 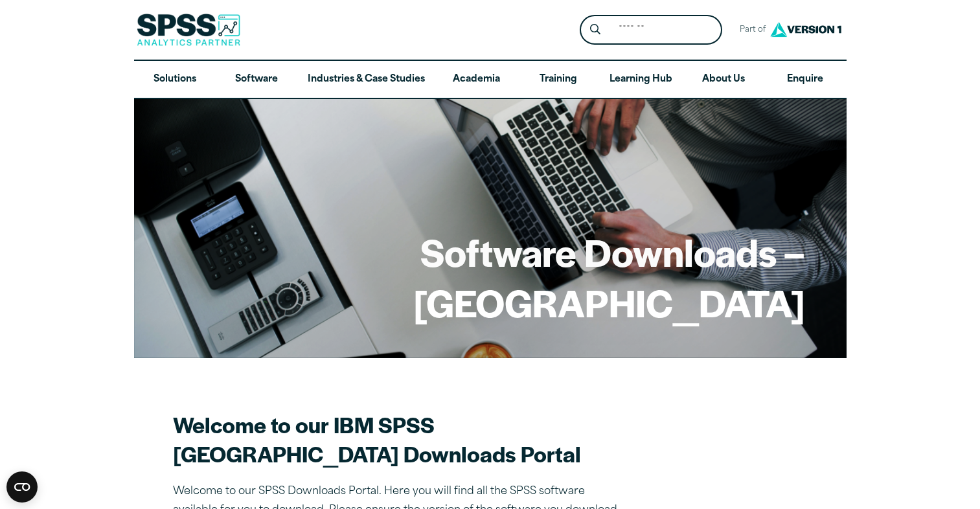 What do you see at coordinates (594, 30) in the screenshot?
I see `button: Search magnifying glass icon` at bounding box center [594, 30].